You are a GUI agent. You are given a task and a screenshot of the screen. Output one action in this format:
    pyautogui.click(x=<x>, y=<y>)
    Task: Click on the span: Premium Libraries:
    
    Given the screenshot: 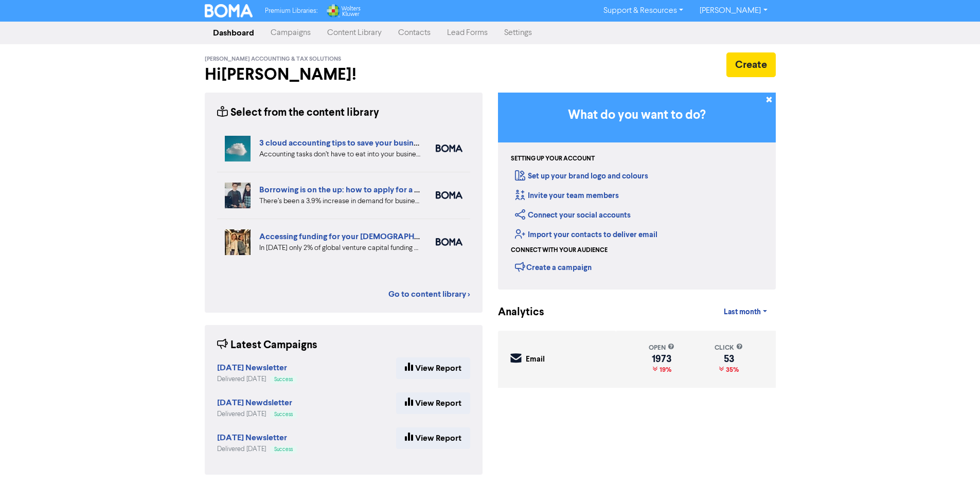 What is the action you would take?
    pyautogui.click(x=291, y=11)
    